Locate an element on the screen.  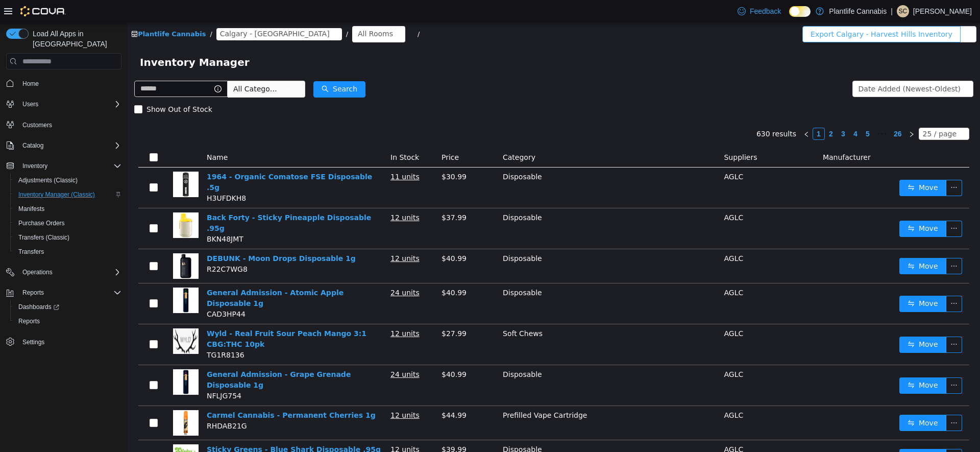
li: 2 is located at coordinates (703, 111).